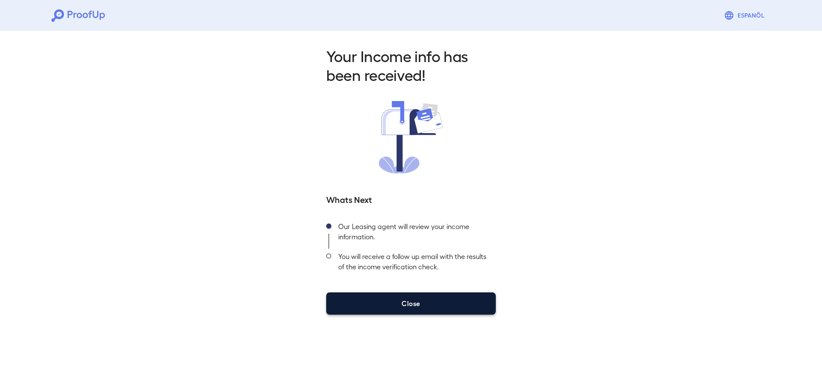 This screenshot has height=390, width=822. Describe the element at coordinates (745, 15) in the screenshot. I see `button: Espanõl` at that location.